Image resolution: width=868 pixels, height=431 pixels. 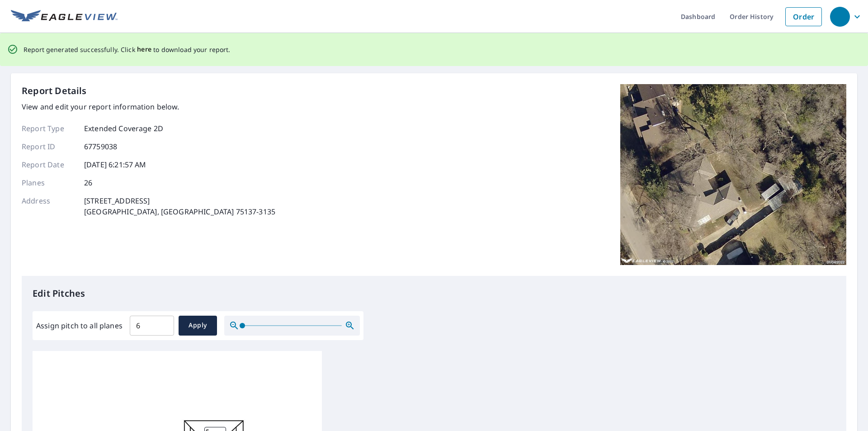 I want to click on button: Apply, so click(x=197, y=326).